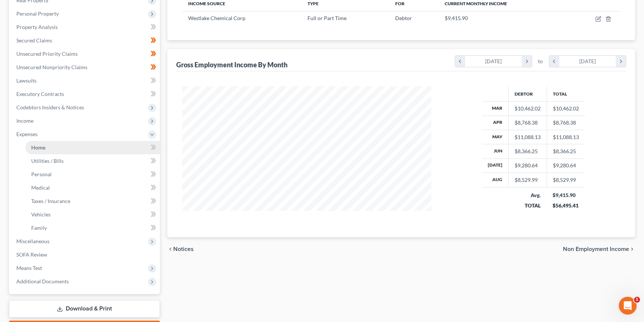 This screenshot has width=644, height=322. I want to click on span: to, so click(540, 61).